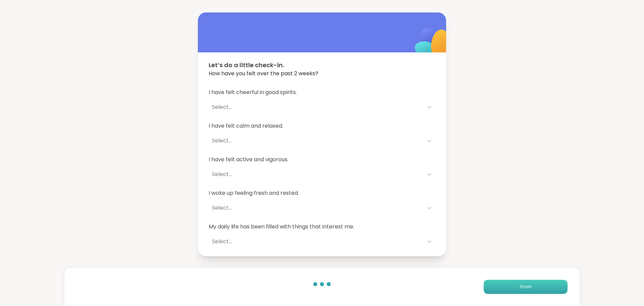  What do you see at coordinates (526, 287) in the screenshot?
I see `button: Finish` at bounding box center [526, 287].